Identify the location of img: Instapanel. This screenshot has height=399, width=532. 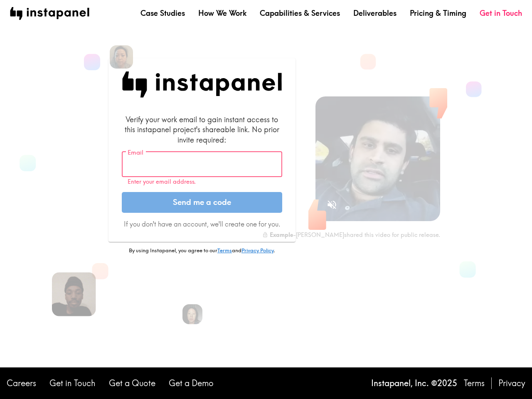
(201, 85).